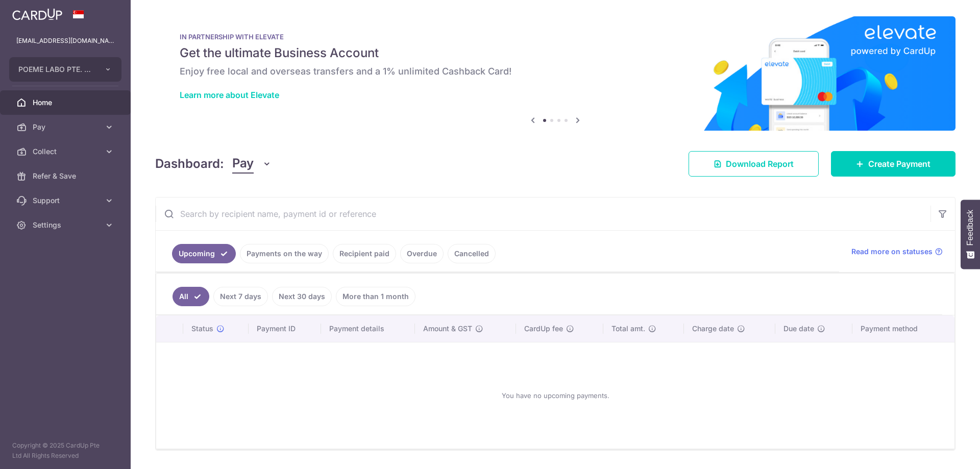  Describe the element at coordinates (285, 329) in the screenshot. I see `th: Payment ID` at that location.